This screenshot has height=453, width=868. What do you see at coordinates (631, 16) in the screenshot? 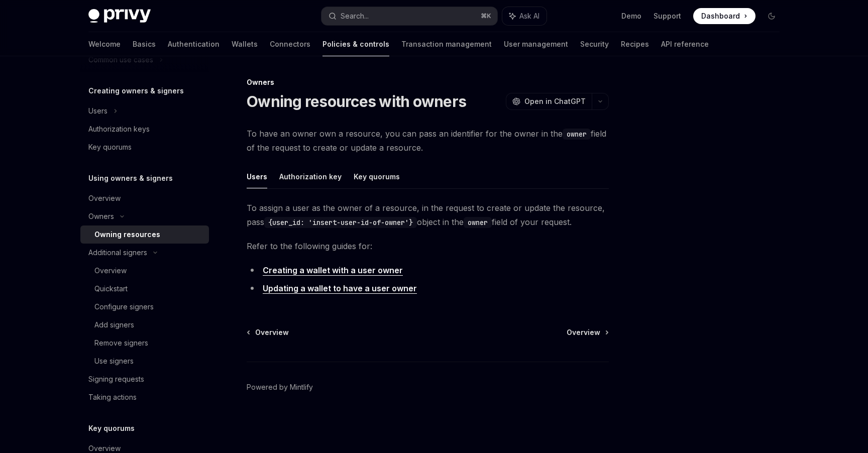
I see `a: Demo` at bounding box center [631, 16].